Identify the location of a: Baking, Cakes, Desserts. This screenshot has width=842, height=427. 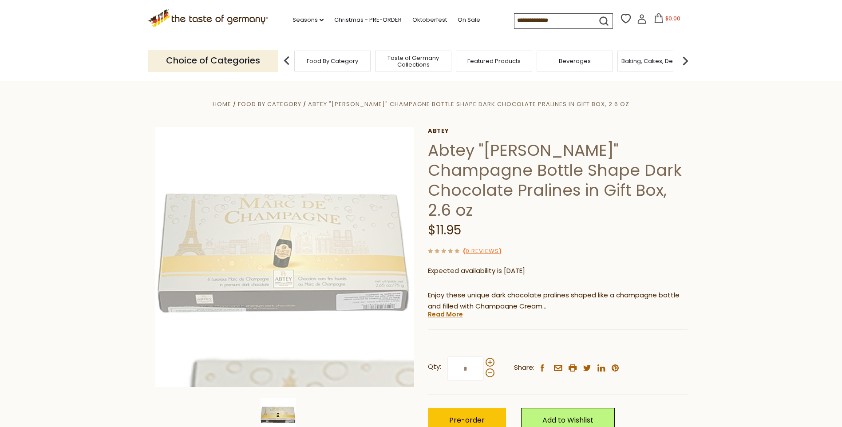
(656, 61).